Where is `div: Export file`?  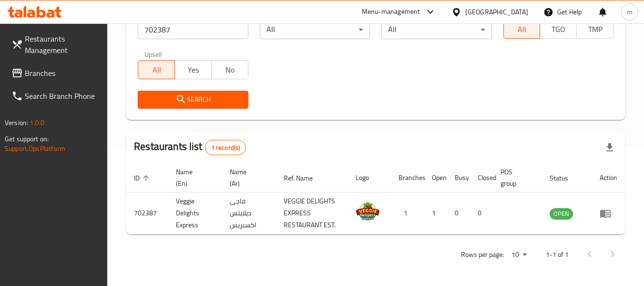 div: Export file is located at coordinates (610, 148).